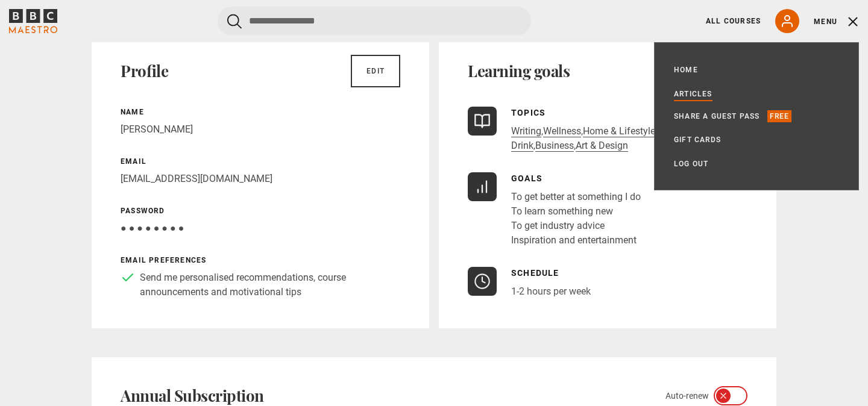 The height and width of the screenshot is (406, 868). What do you see at coordinates (192, 396) in the screenshot?
I see `h2: Annual Subscription` at bounding box center [192, 396].